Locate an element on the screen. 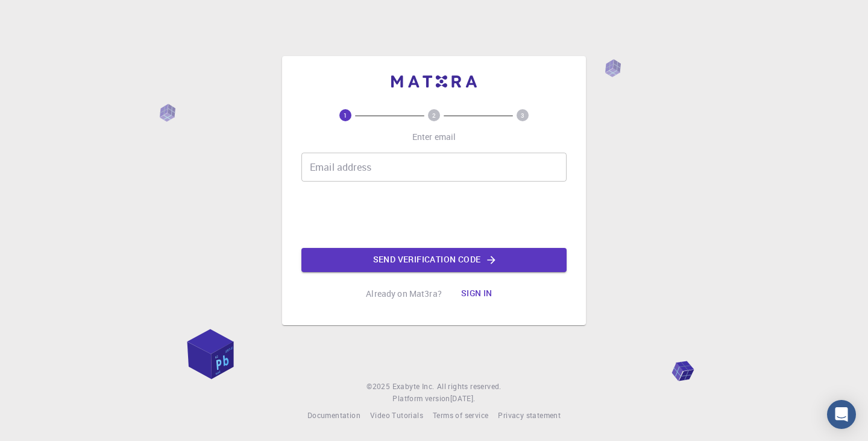 The image size is (868, 441). a: Video Tutorials is located at coordinates (397, 416).